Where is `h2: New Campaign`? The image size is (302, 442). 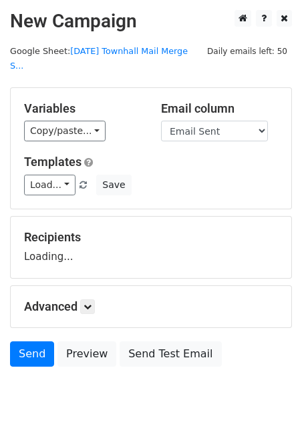 h2: New Campaign is located at coordinates (151, 21).